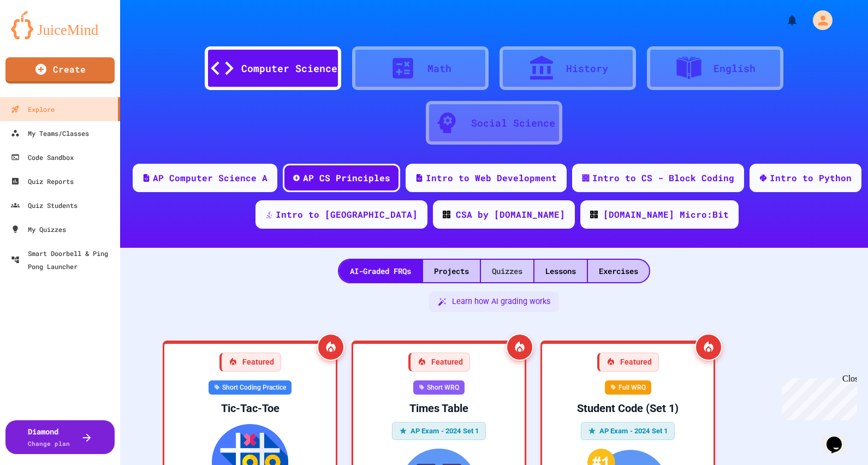 This screenshot has height=465, width=868. I want to click on div: Student Code (Set 1), so click(628, 409).